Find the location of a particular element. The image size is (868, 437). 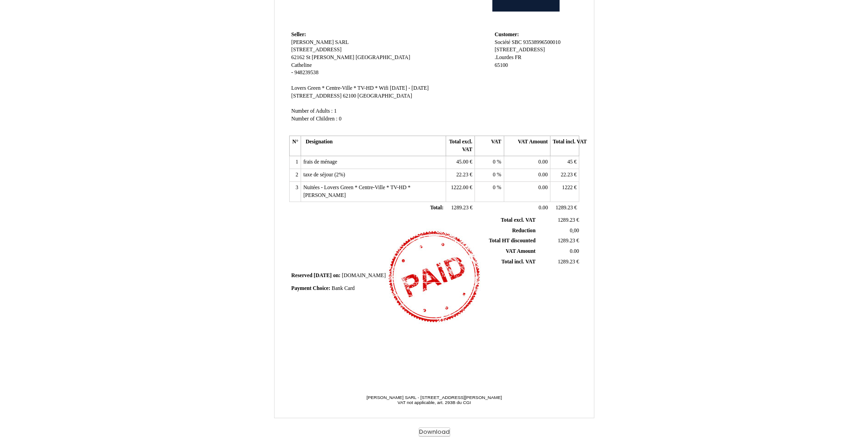

span: Seller: is located at coordinates (299, 34).